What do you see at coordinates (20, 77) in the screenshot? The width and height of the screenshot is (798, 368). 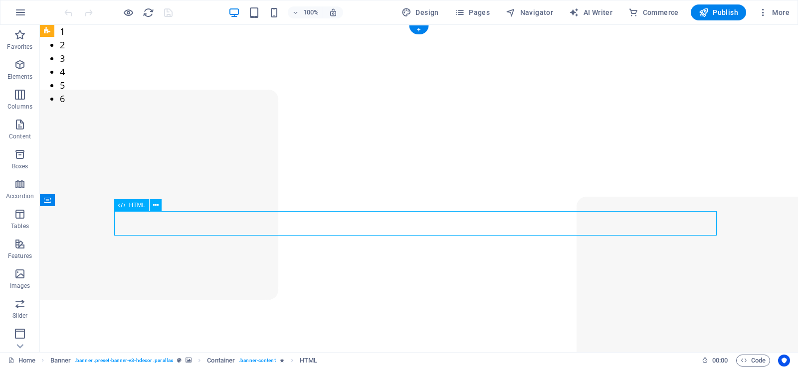 I see `p: Elements` at bounding box center [20, 77].